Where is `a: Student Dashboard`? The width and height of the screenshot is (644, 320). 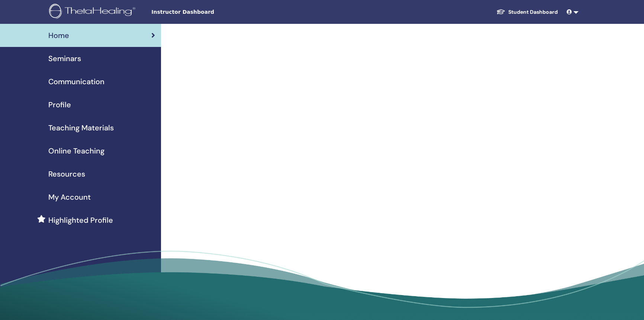 a: Student Dashboard is located at coordinates (527, 12).